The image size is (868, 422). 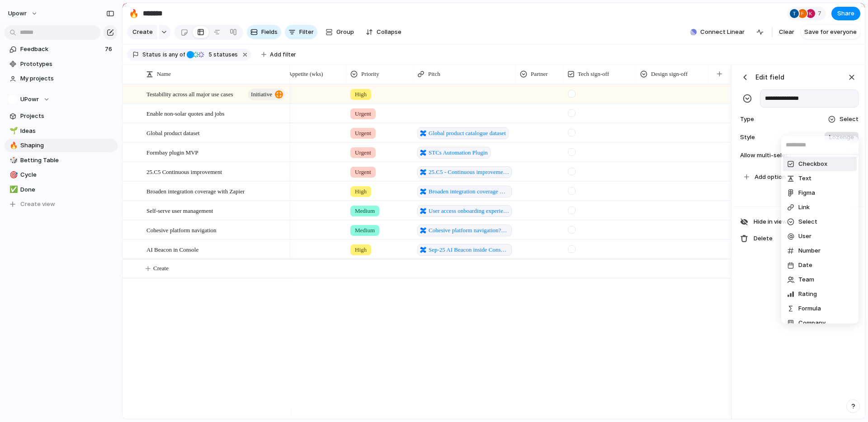 What do you see at coordinates (803, 208) in the screenshot?
I see `span: Link` at bounding box center [803, 208].